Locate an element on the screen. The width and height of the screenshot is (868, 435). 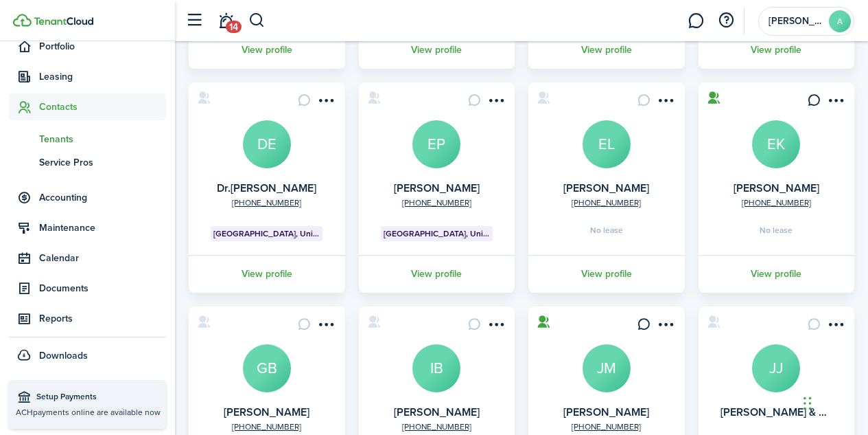
a: Tenants is located at coordinates (87, 139).